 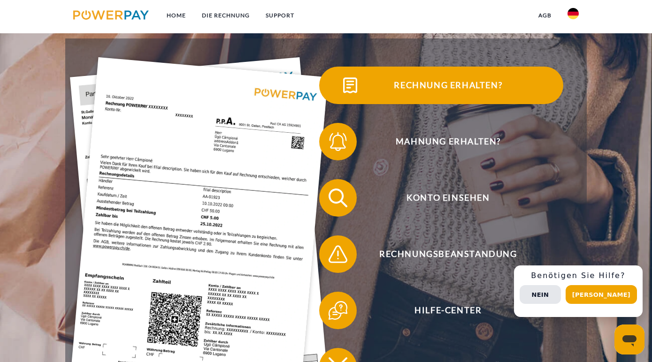 What do you see at coordinates (111, 15) in the screenshot?
I see `img: logo-powerpay.svg` at bounding box center [111, 15].